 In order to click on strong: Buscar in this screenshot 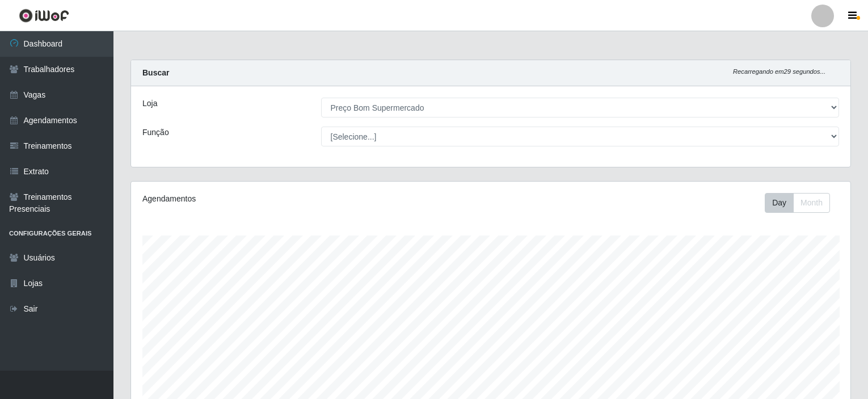, I will do `click(155, 73)`.